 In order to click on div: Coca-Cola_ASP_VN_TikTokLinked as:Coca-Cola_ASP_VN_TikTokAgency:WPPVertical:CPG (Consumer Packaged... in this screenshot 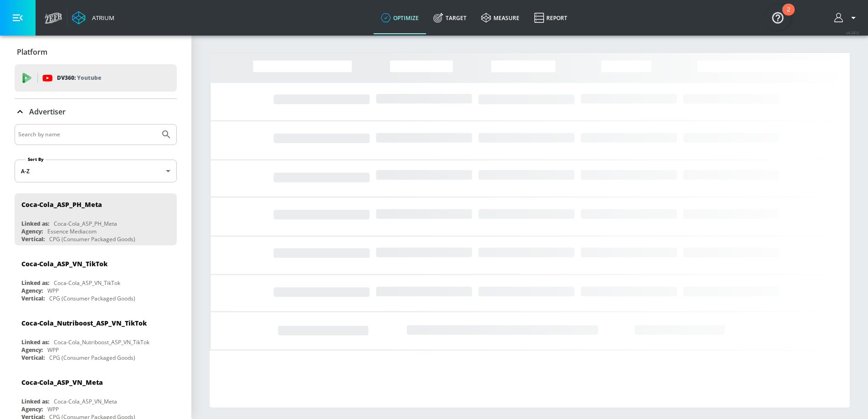, I will do `click(96, 278)`.